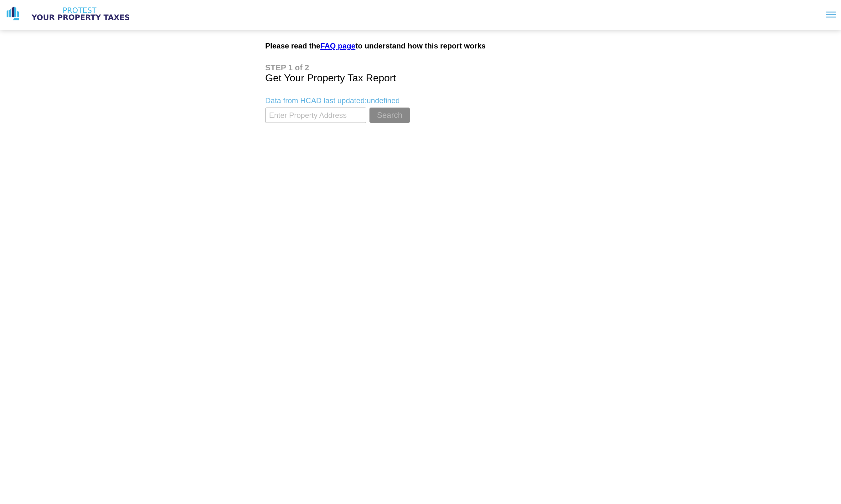 The height and width of the screenshot is (504, 841). What do you see at coordinates (420, 74) in the screenshot?
I see `h1: Get Your Property Tax Report` at bounding box center [420, 74].